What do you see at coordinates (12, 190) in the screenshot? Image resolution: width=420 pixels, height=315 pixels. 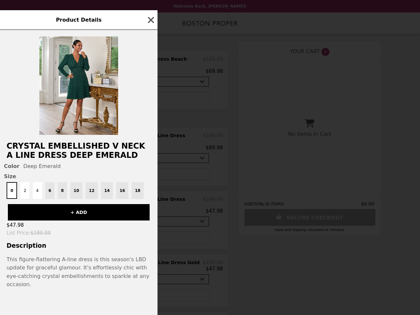 I see `button: 0` at bounding box center [12, 190].